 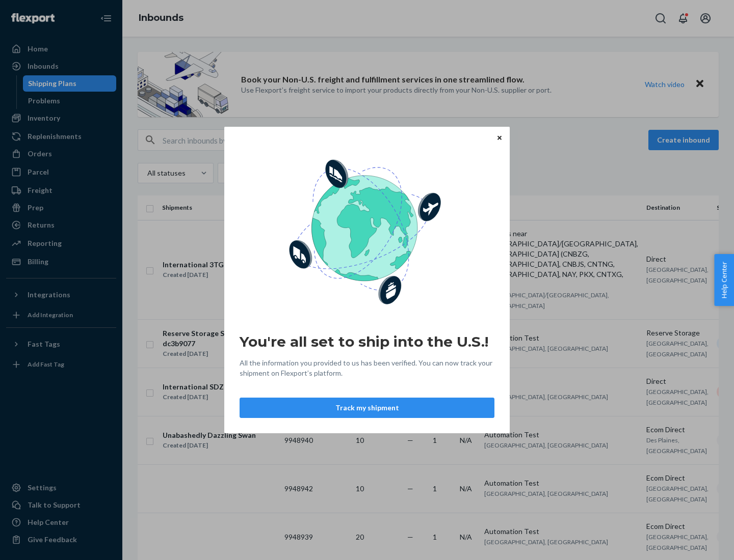 What do you see at coordinates (723, 280) in the screenshot?
I see `span: Help Center` at bounding box center [723, 280].